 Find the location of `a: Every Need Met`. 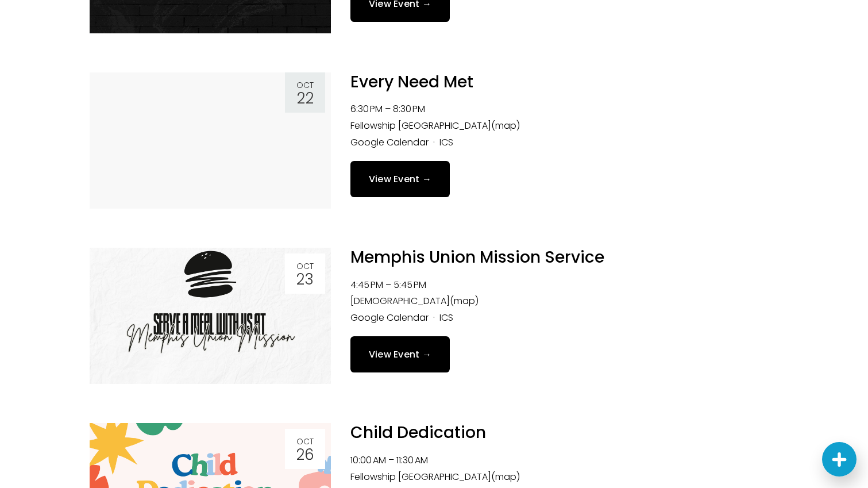

a: Every Need Met is located at coordinates (412, 82).